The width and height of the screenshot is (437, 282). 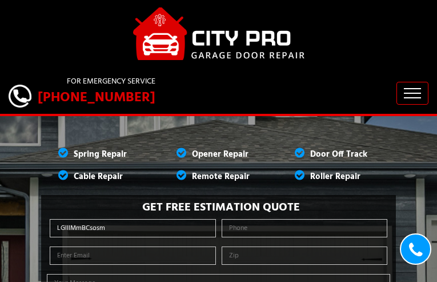 I want to click on li: Opener Repair, so click(x=218, y=154).